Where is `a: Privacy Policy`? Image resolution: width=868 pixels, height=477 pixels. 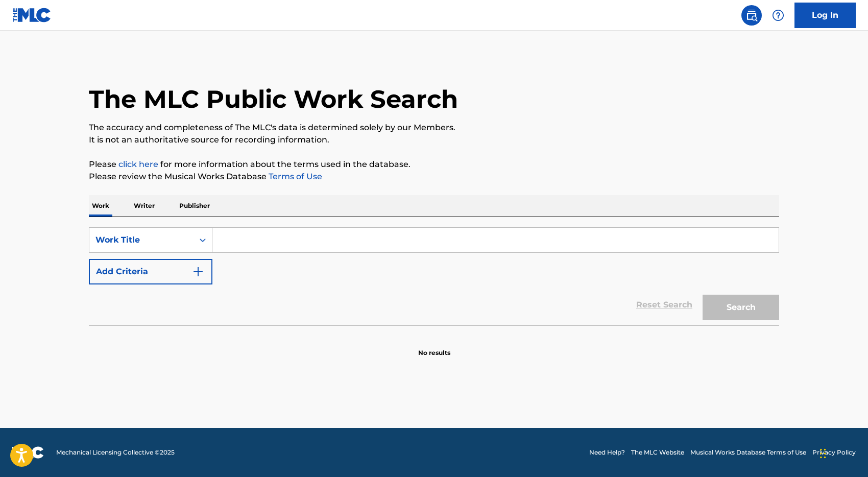 a: Privacy Policy is located at coordinates (834, 452).